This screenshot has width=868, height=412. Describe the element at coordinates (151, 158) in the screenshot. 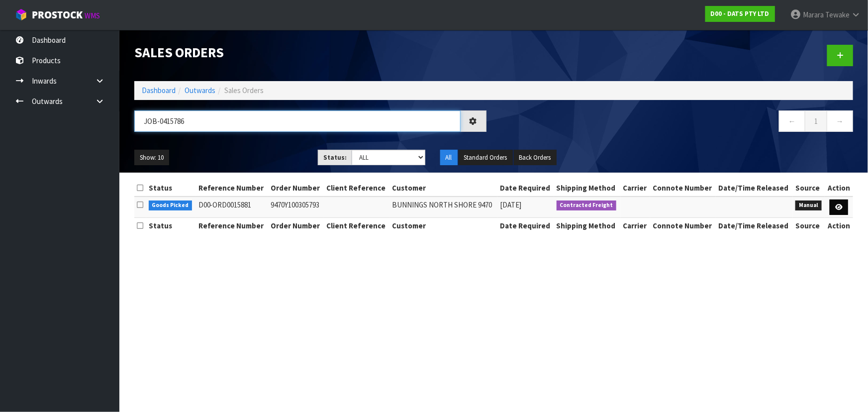

I see `button: Show: 10` at that location.